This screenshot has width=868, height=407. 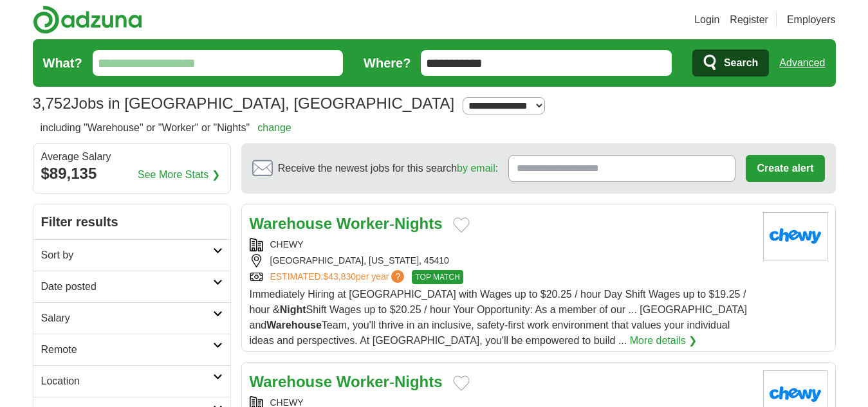 I want to click on a: change, so click(x=274, y=128).